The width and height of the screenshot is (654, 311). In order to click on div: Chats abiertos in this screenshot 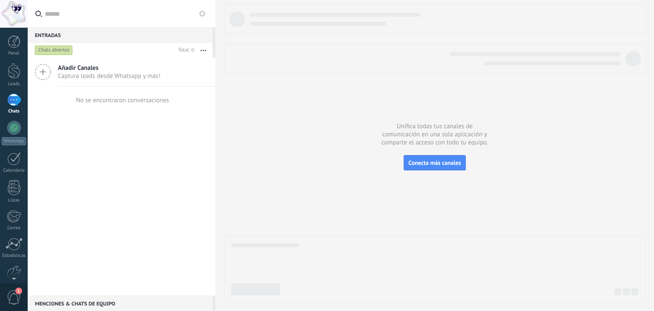, I will do `click(54, 50)`.